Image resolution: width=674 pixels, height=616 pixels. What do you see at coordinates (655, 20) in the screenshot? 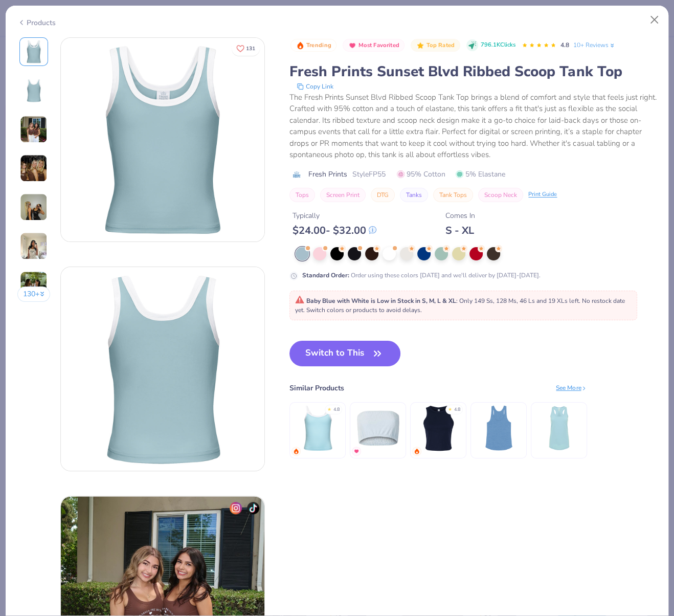
I see `button: Close` at bounding box center [655, 20].